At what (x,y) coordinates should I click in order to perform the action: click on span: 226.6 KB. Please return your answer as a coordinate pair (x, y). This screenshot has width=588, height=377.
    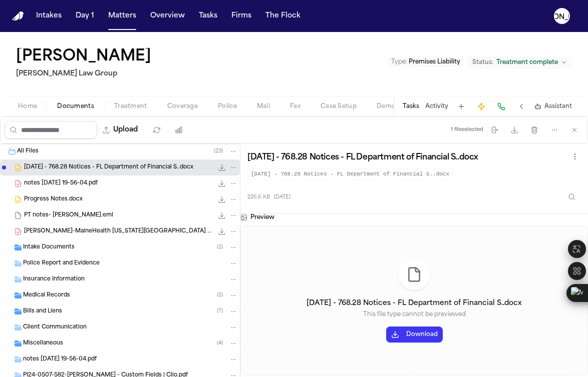
    Looking at the image, I should click on (258, 198).